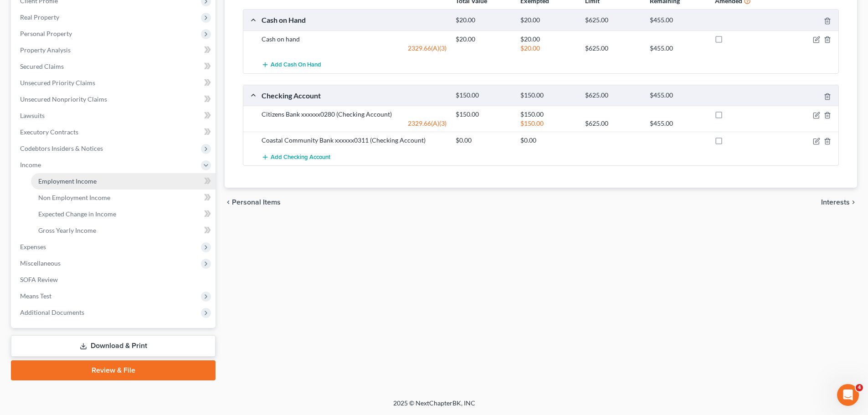  What do you see at coordinates (63, 99) in the screenshot?
I see `span: Unsecured Nonpriority Claims` at bounding box center [63, 99].